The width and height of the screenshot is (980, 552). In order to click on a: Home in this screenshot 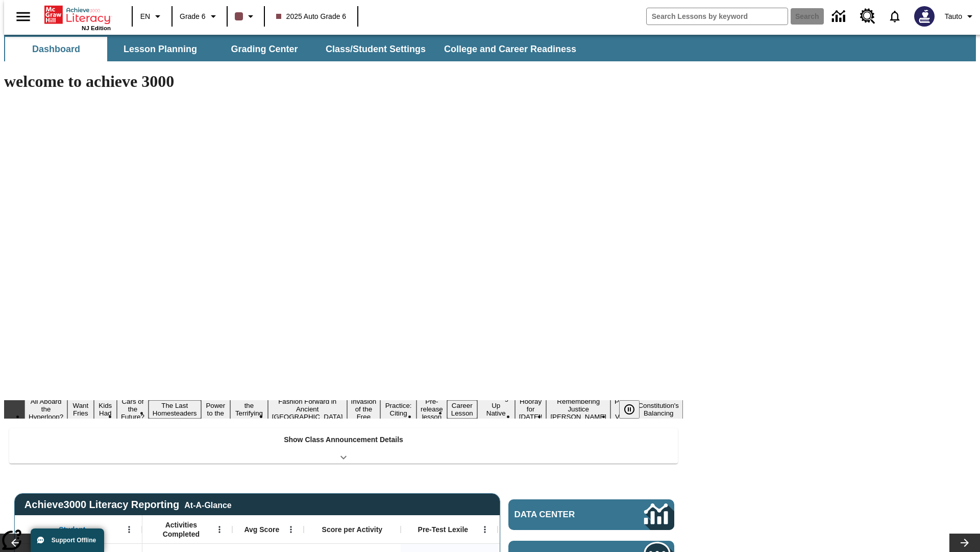, I will do `click(77, 15)`.